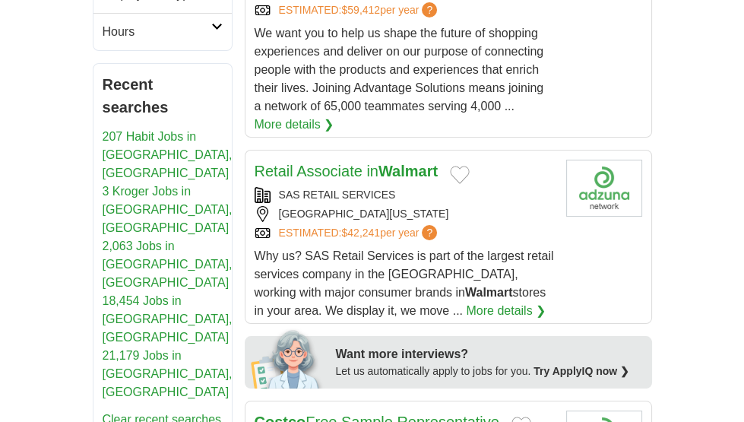 Image resolution: width=744 pixels, height=422 pixels. What do you see at coordinates (163, 31) in the screenshot?
I see `a: Hours` at bounding box center [163, 31].